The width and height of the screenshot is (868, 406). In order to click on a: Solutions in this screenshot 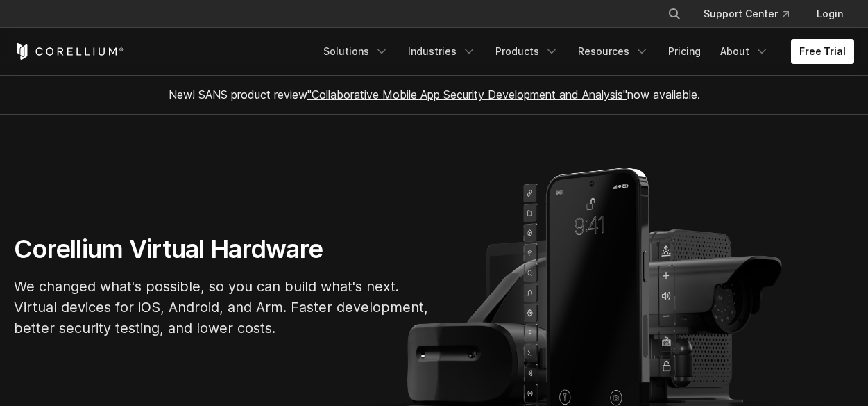, I will do `click(356, 52)`.